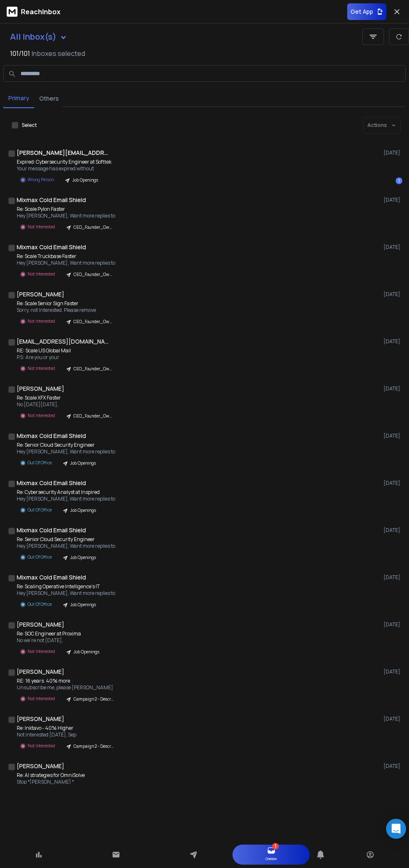  I want to click on span: 101 / 101, so click(20, 53).